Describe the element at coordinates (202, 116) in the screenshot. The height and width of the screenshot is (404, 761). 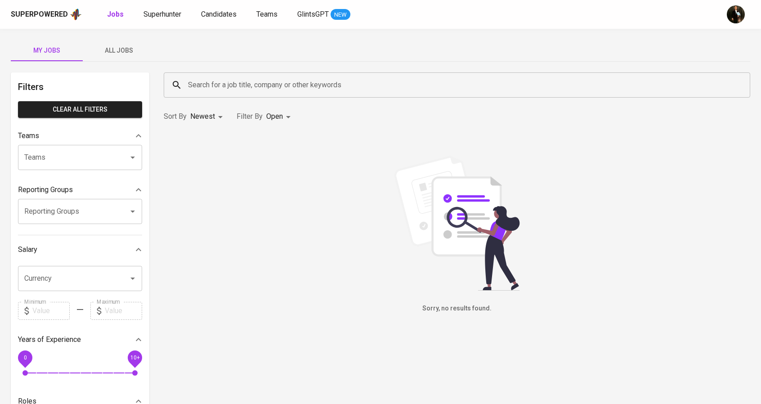
I see `p: Newest` at that location.